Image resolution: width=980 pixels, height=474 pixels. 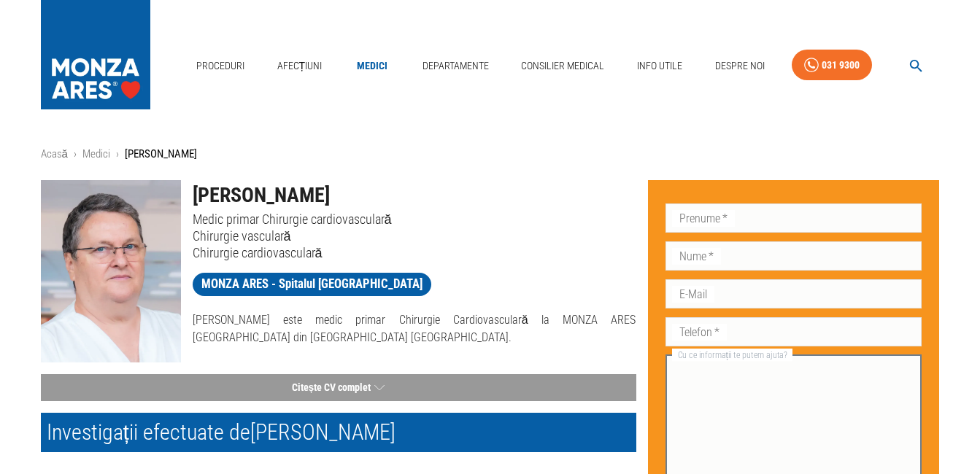 I want to click on button: Citește CV complet, so click(x=339, y=387).